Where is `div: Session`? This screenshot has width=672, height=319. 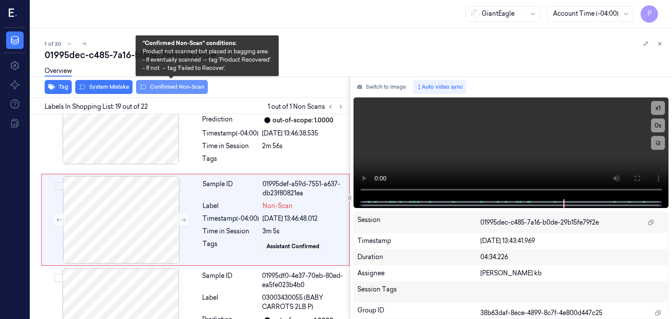 div: Session is located at coordinates (418, 223).